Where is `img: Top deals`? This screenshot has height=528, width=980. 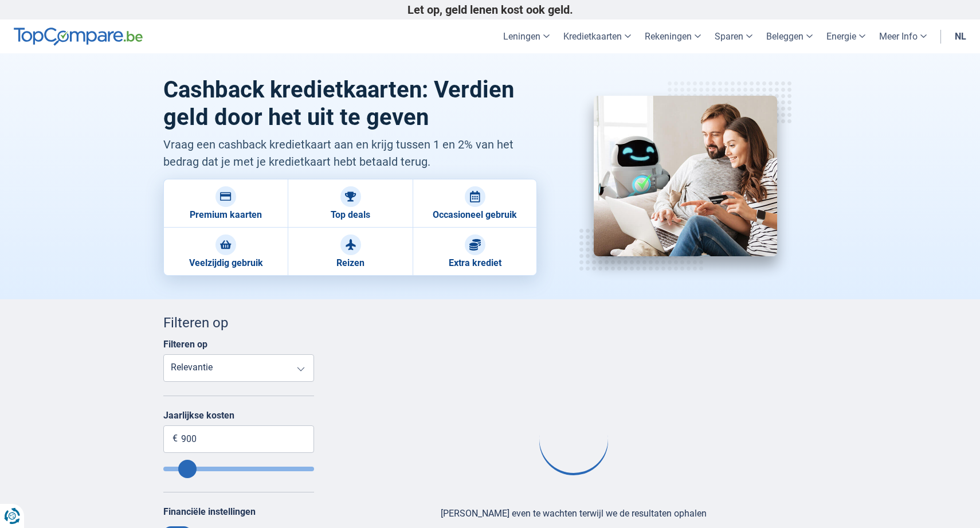
img: Top deals is located at coordinates (350, 197).